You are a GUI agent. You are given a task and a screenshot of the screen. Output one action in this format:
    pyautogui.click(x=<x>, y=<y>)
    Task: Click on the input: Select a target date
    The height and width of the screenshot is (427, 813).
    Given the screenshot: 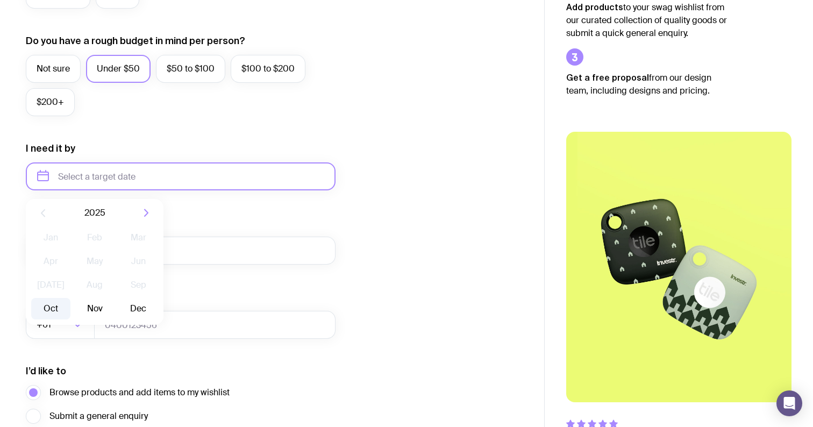 What is the action you would take?
    pyautogui.click(x=181, y=176)
    